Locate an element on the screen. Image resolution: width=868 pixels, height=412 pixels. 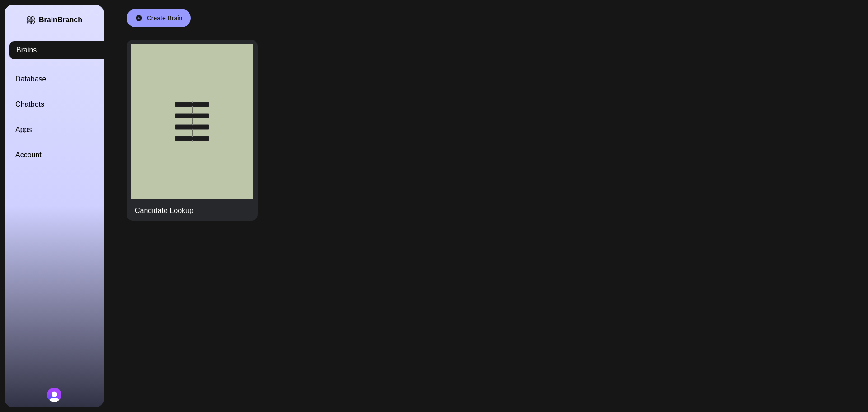
a: Apps is located at coordinates (65, 130).